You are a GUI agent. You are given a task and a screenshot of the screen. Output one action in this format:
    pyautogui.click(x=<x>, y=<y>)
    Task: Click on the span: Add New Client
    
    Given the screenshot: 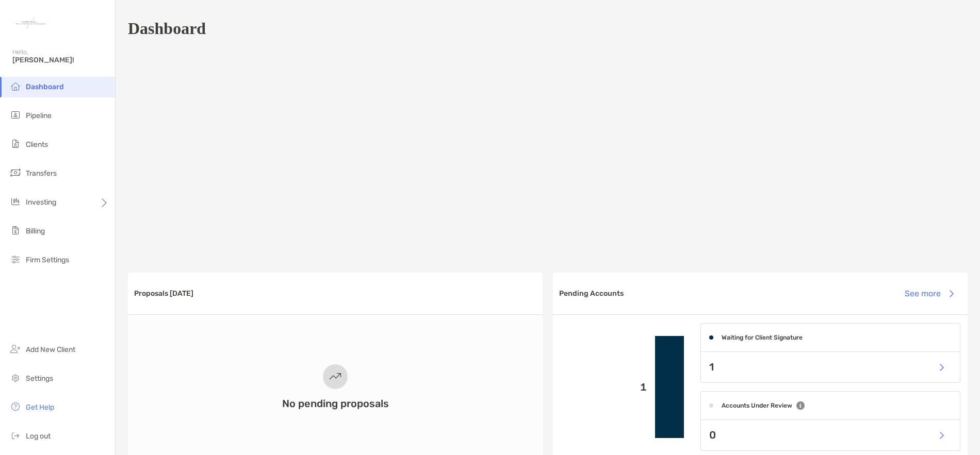 What is the action you would take?
    pyautogui.click(x=51, y=350)
    